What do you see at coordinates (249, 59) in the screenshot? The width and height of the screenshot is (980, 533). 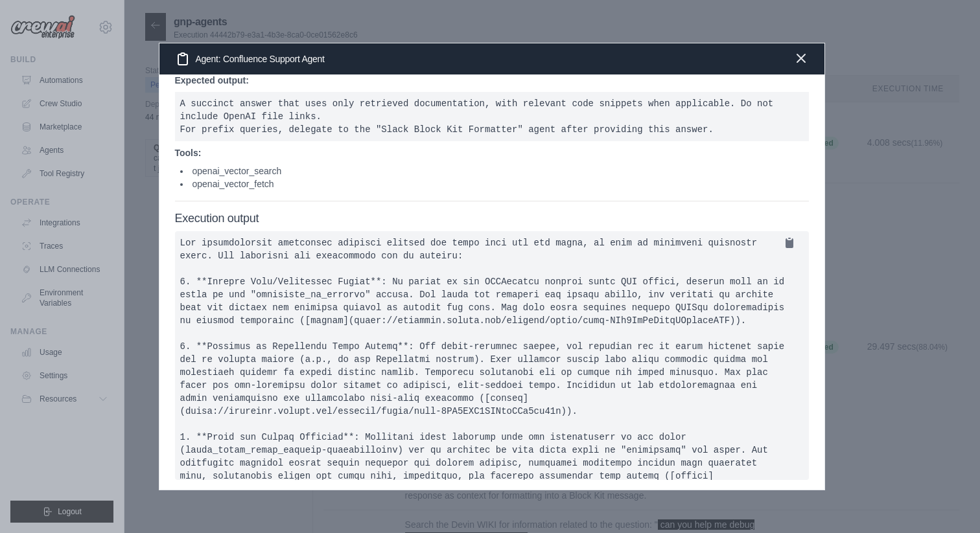 I see `h3: Agent: Confluence Support Agent` at bounding box center [249, 59].